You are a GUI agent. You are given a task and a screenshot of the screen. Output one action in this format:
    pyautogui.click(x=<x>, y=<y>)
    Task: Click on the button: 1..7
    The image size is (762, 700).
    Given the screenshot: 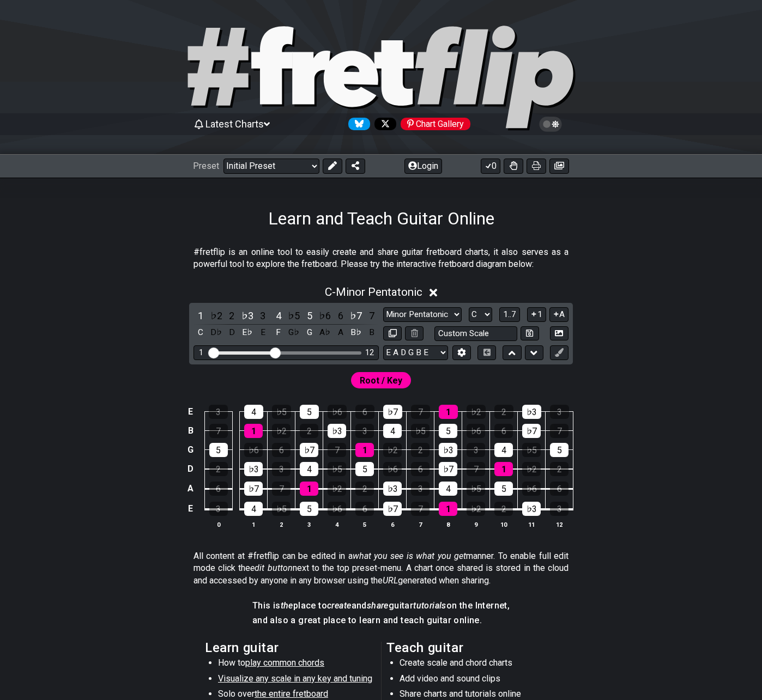 What is the action you would take?
    pyautogui.click(x=509, y=315)
    